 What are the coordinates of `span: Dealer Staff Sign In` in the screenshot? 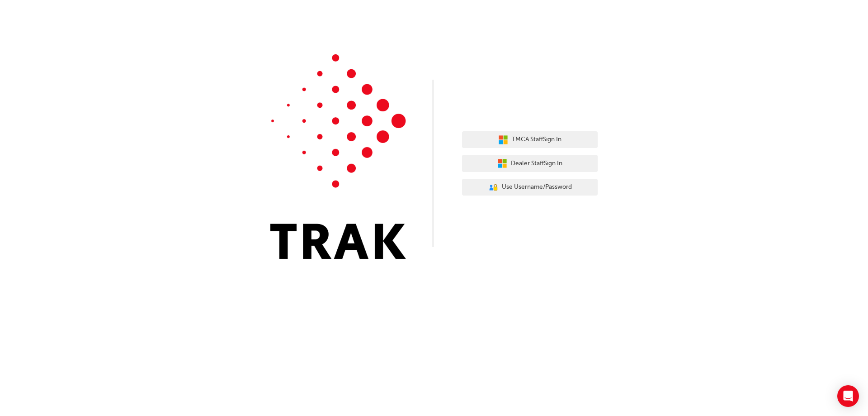 It's located at (537, 163).